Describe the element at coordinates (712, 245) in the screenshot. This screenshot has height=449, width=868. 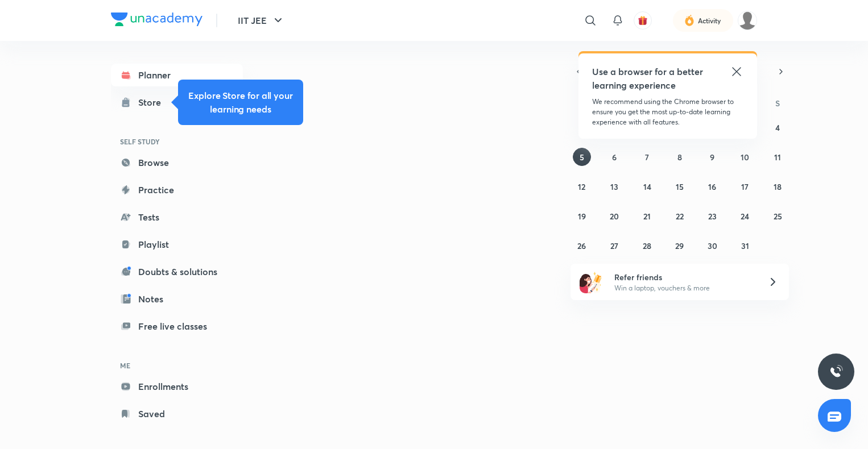
I see `abbr: October 30, 2025` at that location.